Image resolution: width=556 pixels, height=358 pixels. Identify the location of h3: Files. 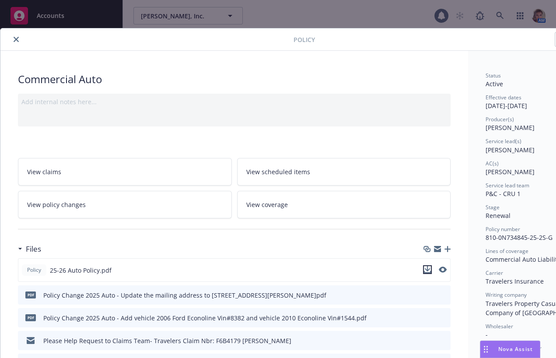
(33, 249).